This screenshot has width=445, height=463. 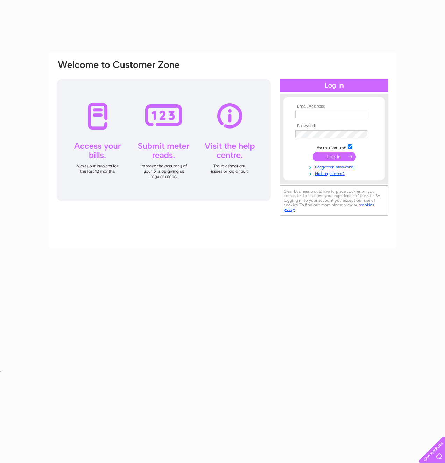 I want to click on a: cookies policy, so click(x=329, y=207).